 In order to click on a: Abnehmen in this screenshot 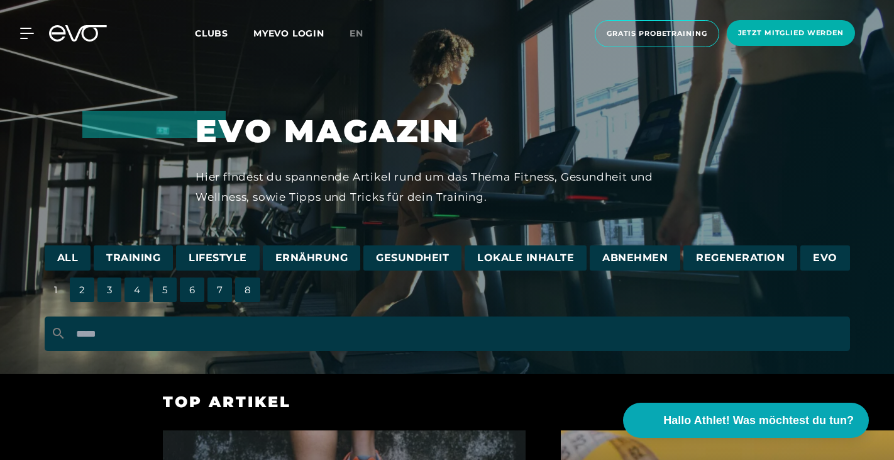, I will do `click(635, 258)`.